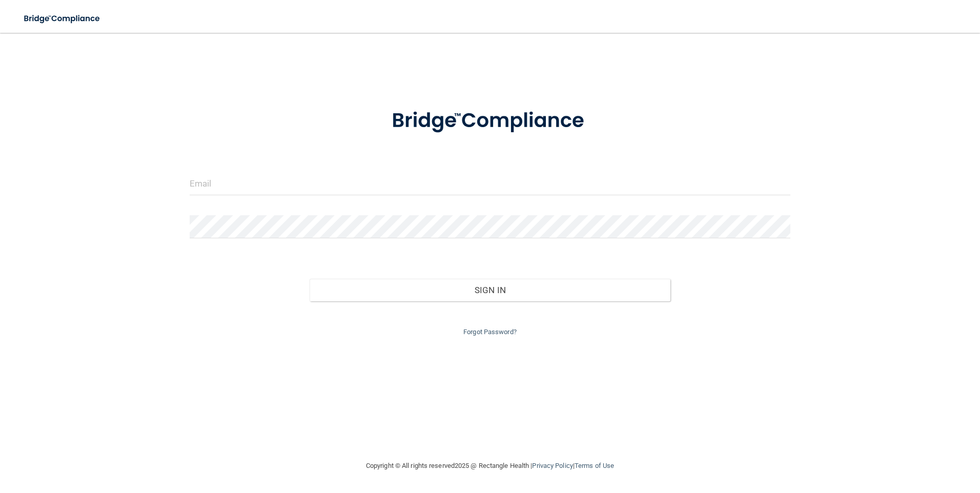 This screenshot has width=980, height=493. I want to click on div: Copyright © All rights reserved 2025 @ Rectangle Health | |, so click(490, 466).